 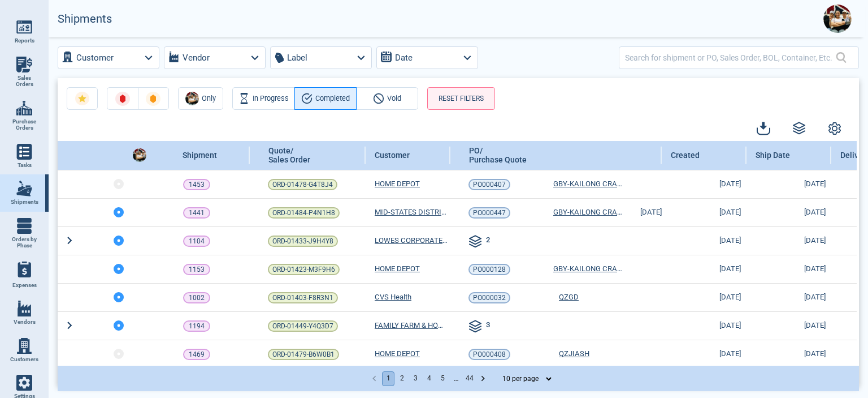 I want to click on p: 1469, so click(x=197, y=354).